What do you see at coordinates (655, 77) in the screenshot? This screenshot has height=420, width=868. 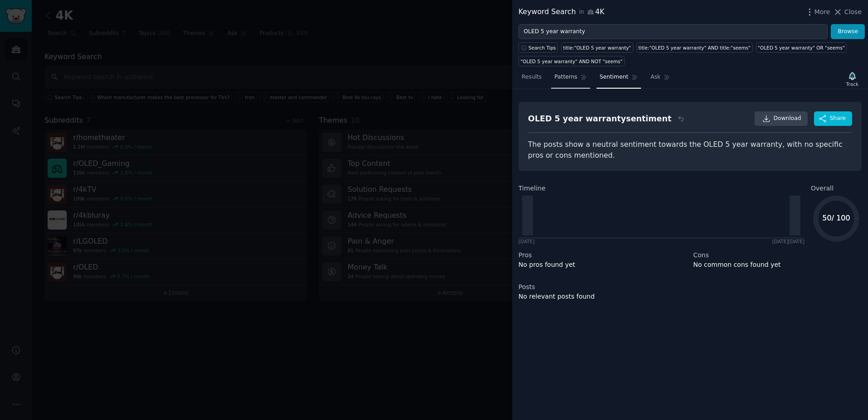 I see `span: Ask` at bounding box center [655, 77].